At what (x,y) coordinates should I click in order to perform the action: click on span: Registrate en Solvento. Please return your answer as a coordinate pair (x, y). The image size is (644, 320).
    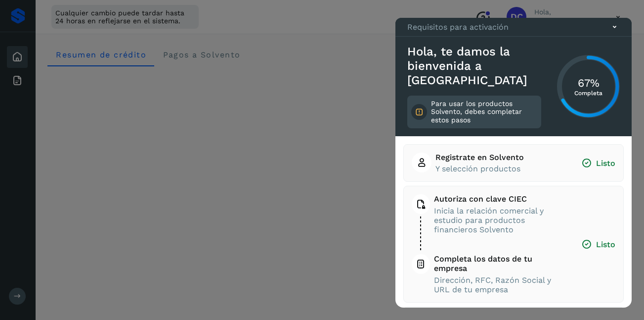
    Looking at the image, I should click on (480, 157).